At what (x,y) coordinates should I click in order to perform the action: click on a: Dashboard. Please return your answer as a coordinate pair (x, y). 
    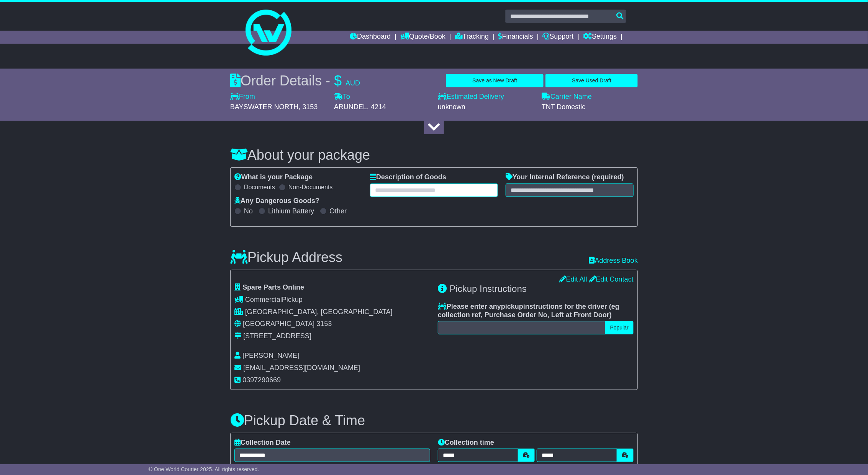
    Looking at the image, I should click on (370, 37).